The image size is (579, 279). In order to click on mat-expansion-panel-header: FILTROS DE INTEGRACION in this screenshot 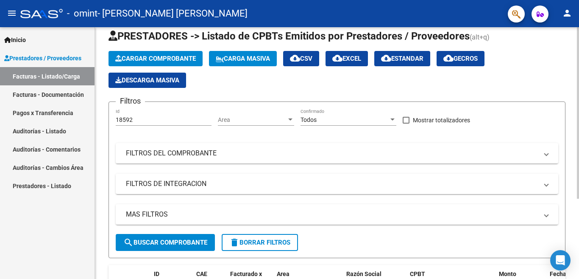, I will do `click(337, 184)`.